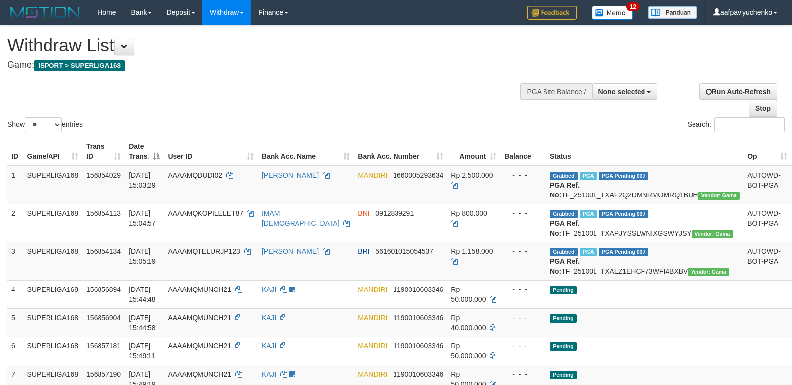  What do you see at coordinates (15, 185) in the screenshot?
I see `td: 1` at bounding box center [15, 185].